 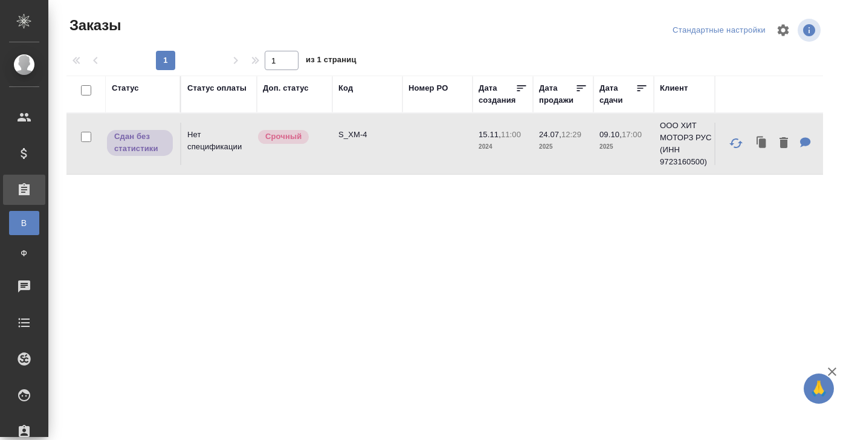 What do you see at coordinates (689, 144) in the screenshot?
I see `p: ООО ХИТ МОТОРЗ РУС (ИНН 9723160500)` at bounding box center [689, 144].